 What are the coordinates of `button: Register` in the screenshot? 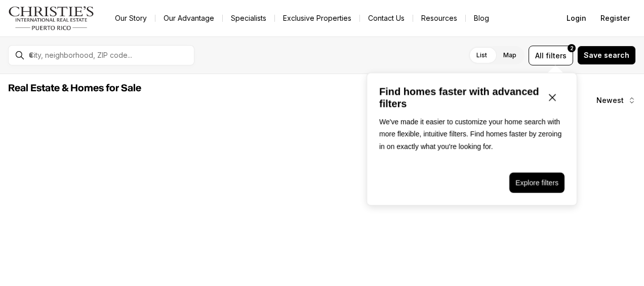 It's located at (615, 18).